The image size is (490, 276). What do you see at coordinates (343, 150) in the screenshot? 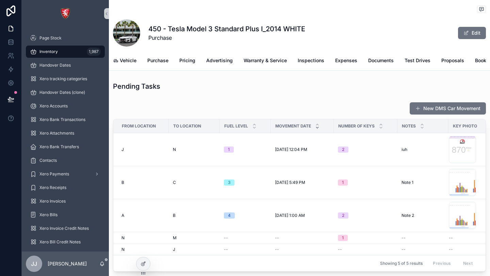
I see `div: 2` at bounding box center [343, 150].